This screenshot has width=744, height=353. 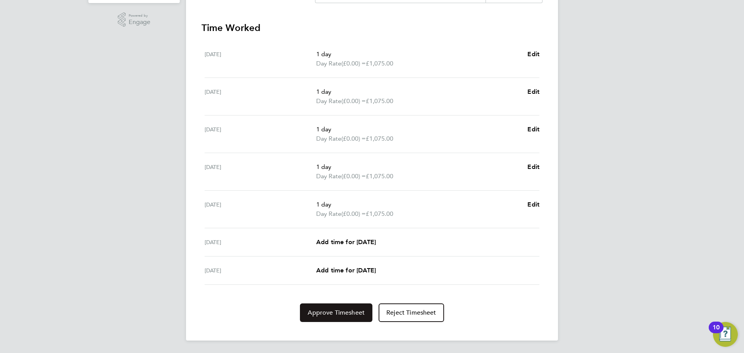 What do you see at coordinates (134, 20) in the screenshot?
I see `a: Powered byEngage` at bounding box center [134, 20].